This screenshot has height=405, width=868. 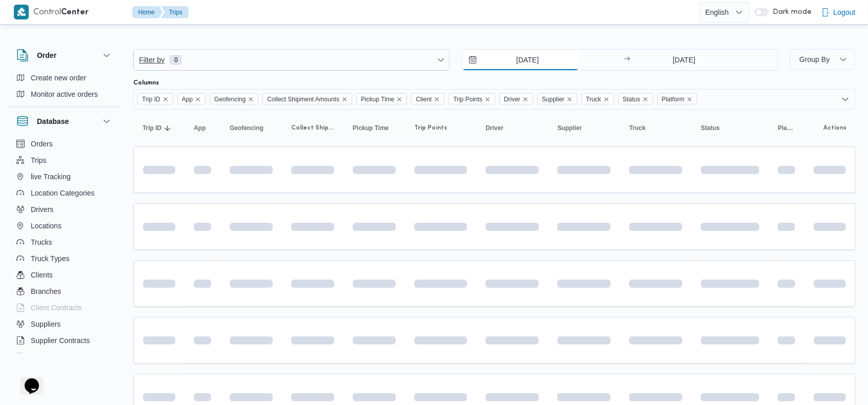 I want to click on h3: Order, so click(x=47, y=55).